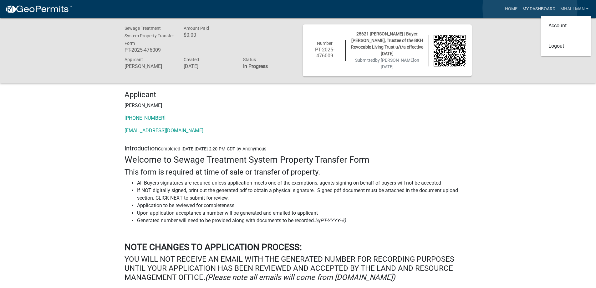 This screenshot has width=596, height=288. What do you see at coordinates (149, 36) in the screenshot?
I see `span: Sewage Treatment System Property Transfer Form` at bounding box center [149, 36].